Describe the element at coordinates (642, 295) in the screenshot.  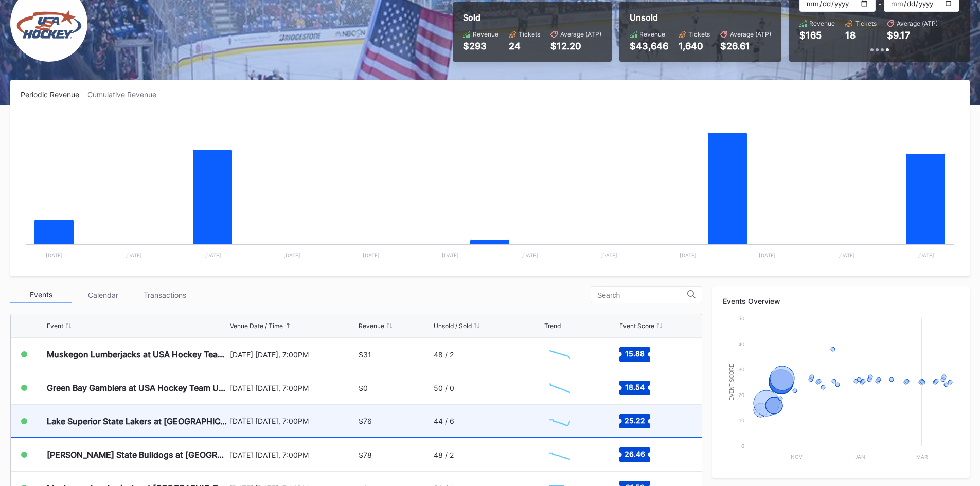
I see `input: Search` at that location.